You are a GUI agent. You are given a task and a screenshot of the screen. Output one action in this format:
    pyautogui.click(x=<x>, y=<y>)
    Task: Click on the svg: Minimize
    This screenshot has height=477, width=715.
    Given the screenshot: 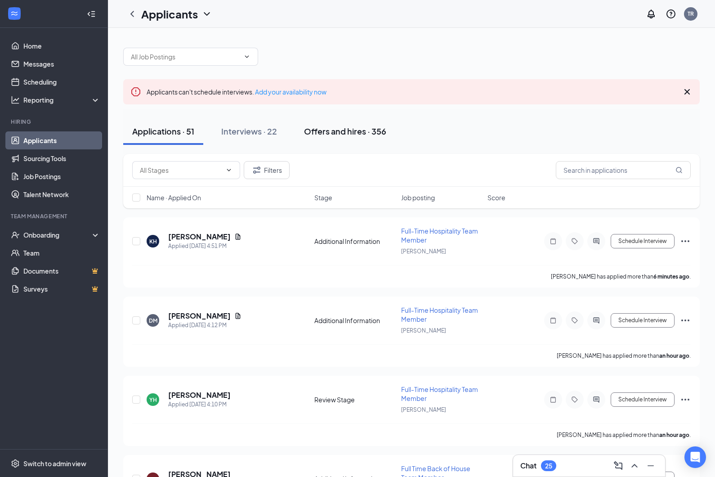 What is the action you would take?
    pyautogui.click(x=651, y=466)
    